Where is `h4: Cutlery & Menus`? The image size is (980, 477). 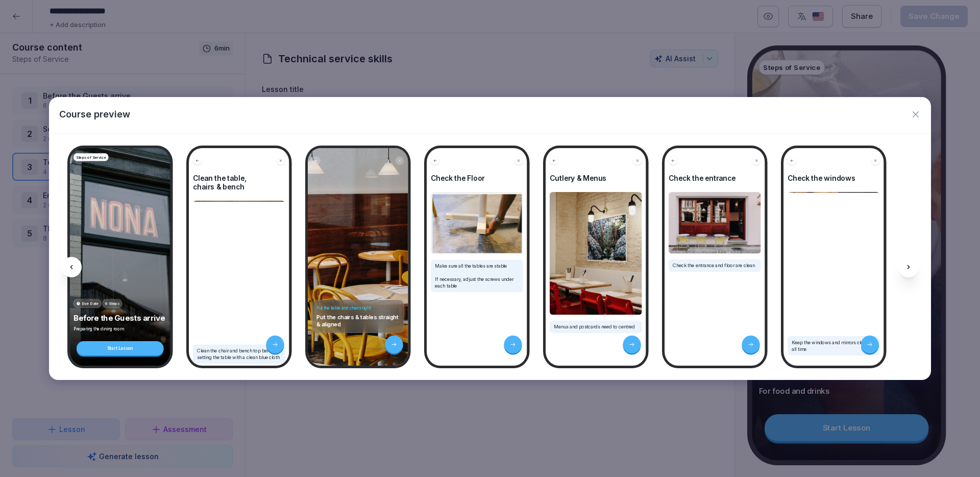 h4: Cutlery & Menus is located at coordinates (595, 177).